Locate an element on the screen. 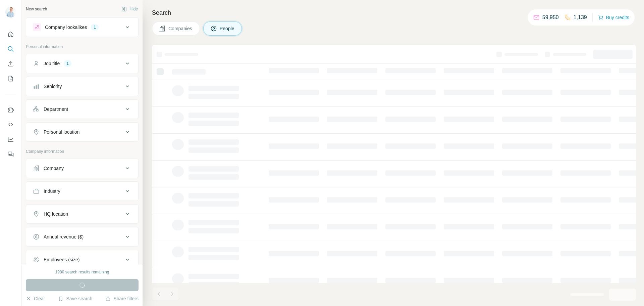  button: Seniority is located at coordinates (82, 86).